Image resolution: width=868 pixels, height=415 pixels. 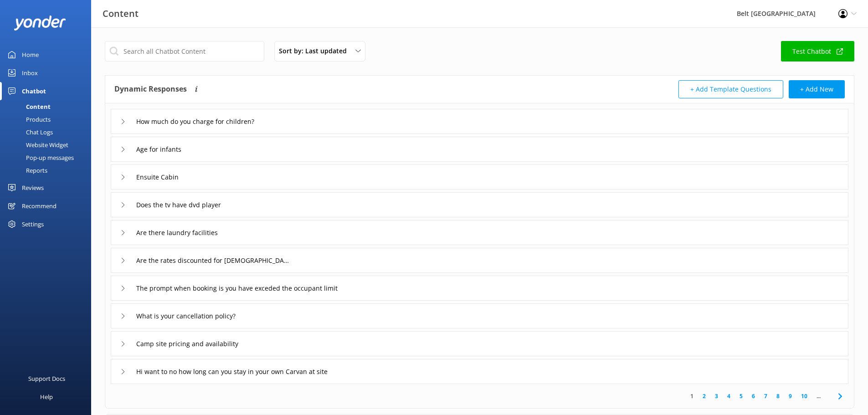 What do you see at coordinates (315, 51) in the screenshot?
I see `span: Sort by: Last updated` at bounding box center [315, 51].